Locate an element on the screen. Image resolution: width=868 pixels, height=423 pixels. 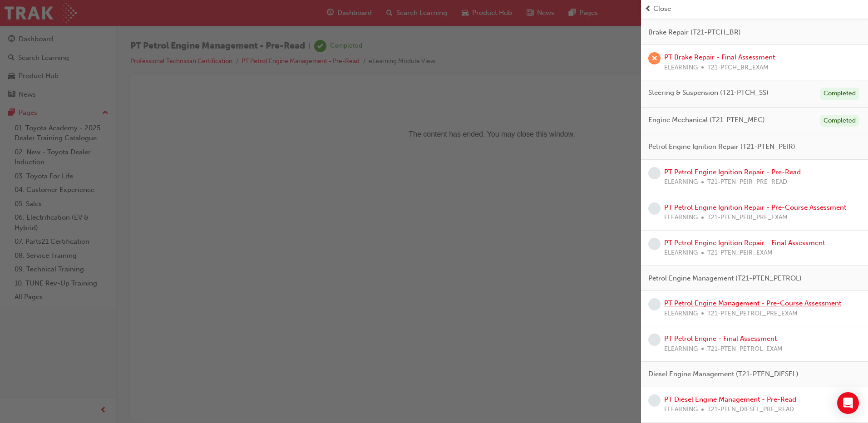
span: T21-PTEN_PEIR_EXAM is located at coordinates (740, 253).